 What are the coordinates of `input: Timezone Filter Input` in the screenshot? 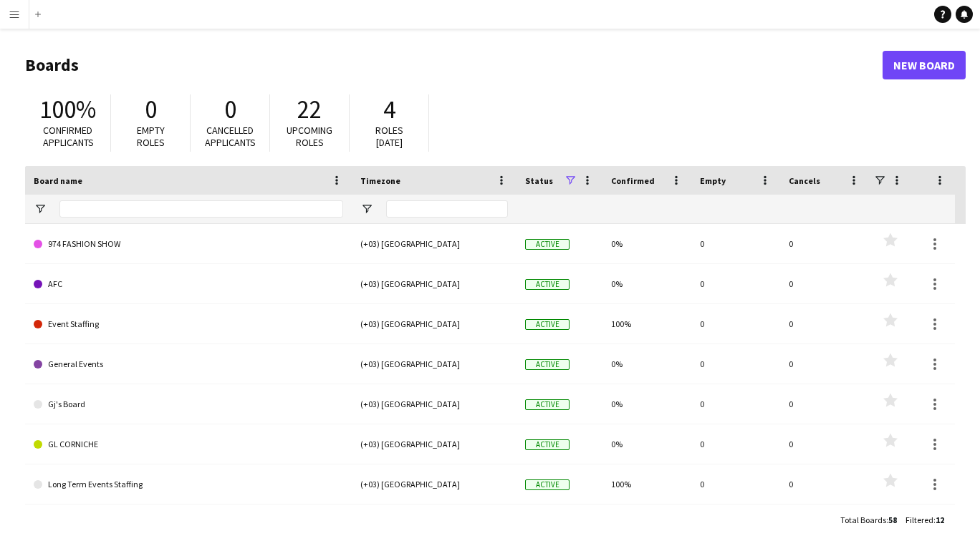 It's located at (447, 209).